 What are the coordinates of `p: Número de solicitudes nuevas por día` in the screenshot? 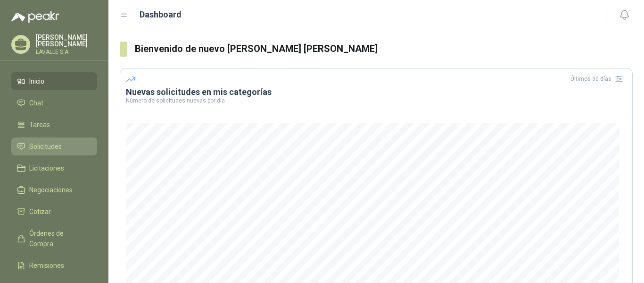 It's located at (376, 101).